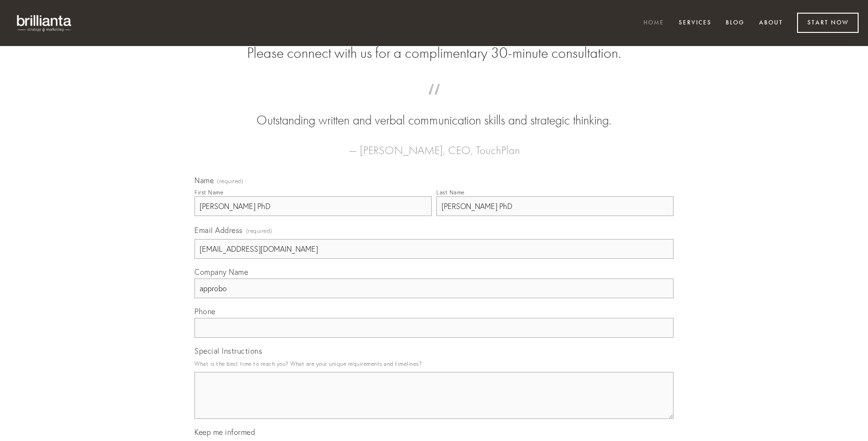  What do you see at coordinates (827, 23) in the screenshot?
I see `a: Start Now` at bounding box center [827, 23].